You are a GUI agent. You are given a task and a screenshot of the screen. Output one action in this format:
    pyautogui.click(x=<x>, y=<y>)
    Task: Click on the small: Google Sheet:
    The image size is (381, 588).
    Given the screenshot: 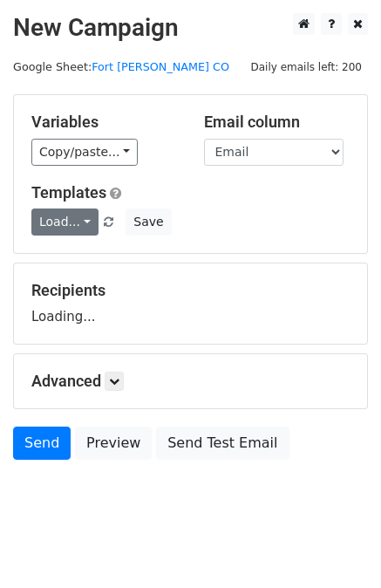 What is the action you would take?
    pyautogui.click(x=121, y=66)
    